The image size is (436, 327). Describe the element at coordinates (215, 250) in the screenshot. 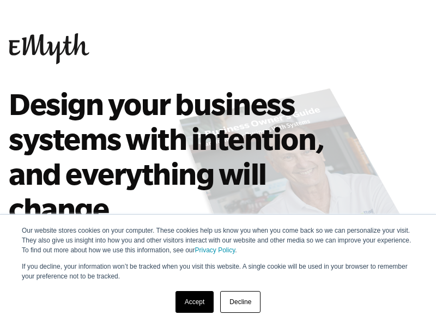

I see `a: Privacy Policy` at that location.